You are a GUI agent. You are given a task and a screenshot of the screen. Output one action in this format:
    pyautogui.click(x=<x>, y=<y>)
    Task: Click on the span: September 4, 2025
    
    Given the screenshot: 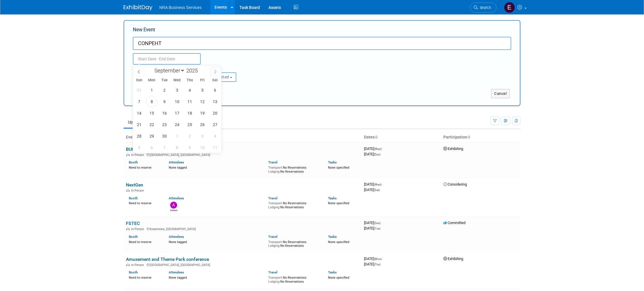 What is the action you would take?
    pyautogui.click(x=189, y=90)
    